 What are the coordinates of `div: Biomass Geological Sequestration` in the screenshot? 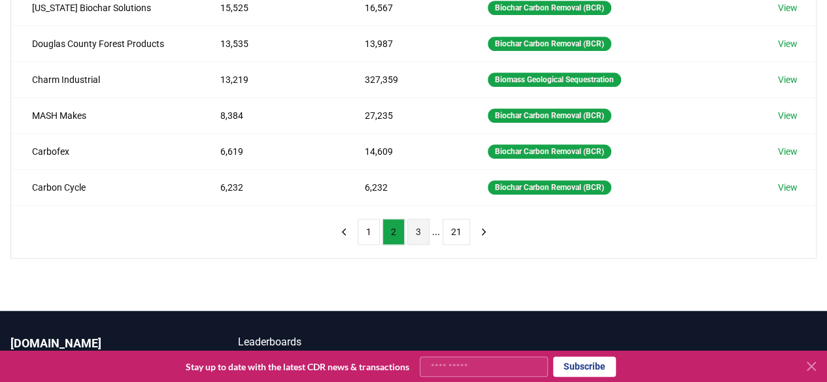 It's located at (554, 80).